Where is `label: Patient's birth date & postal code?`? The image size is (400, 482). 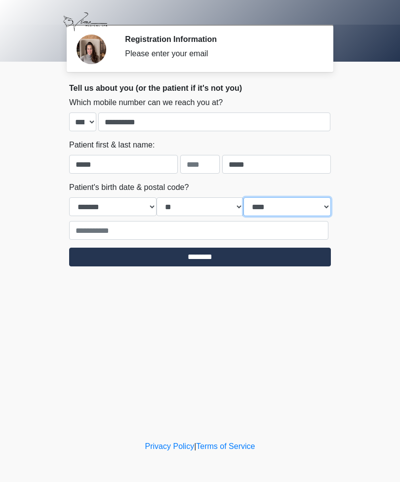
label: Patient's birth date & postal code? is located at coordinates (129, 188).